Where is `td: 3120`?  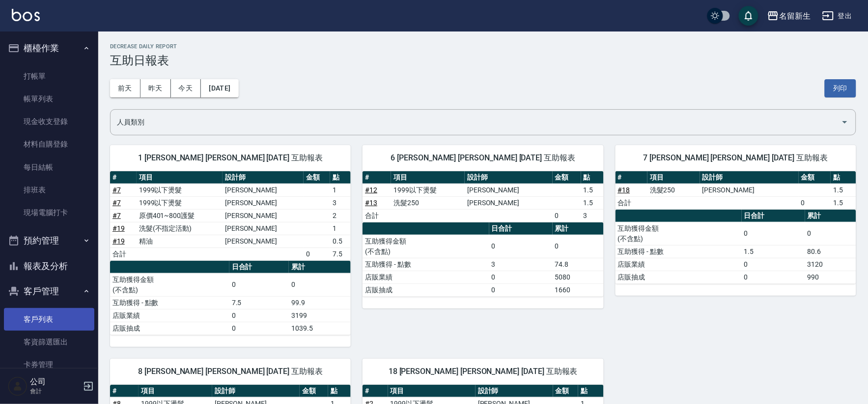 td: 3120 is located at coordinates (831, 264).